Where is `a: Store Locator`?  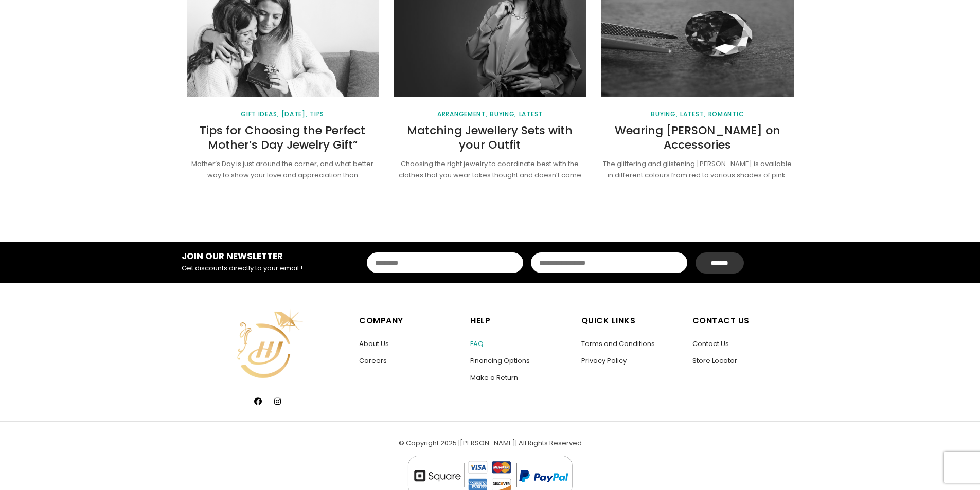 a: Store Locator is located at coordinates (715, 361).